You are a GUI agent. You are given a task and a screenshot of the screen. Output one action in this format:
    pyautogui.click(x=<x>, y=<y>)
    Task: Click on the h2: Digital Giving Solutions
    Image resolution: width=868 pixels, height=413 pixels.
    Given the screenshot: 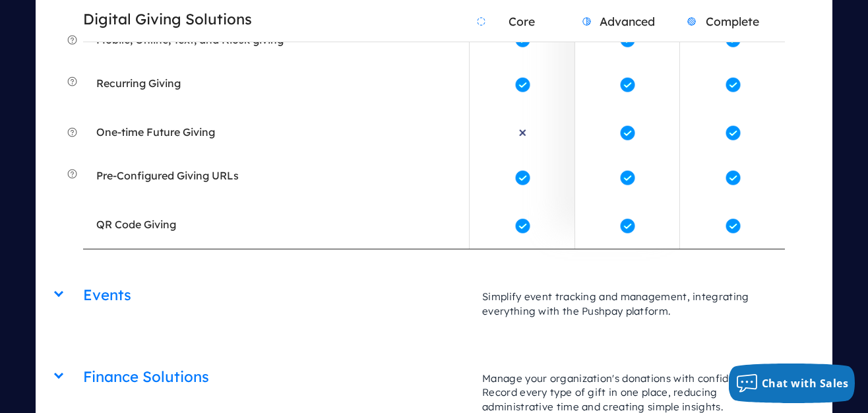 What is the action you would take?
    pyautogui.click(x=275, y=19)
    